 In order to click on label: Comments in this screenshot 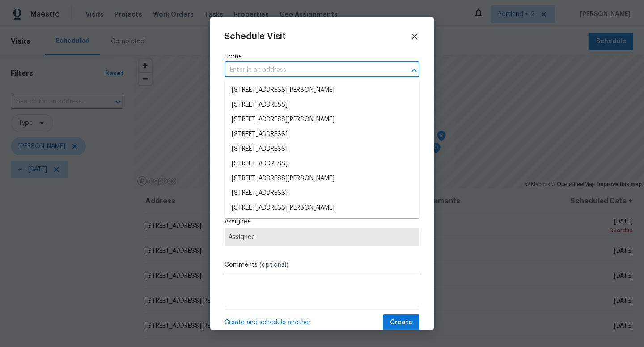, I will do `click(322, 265)`.